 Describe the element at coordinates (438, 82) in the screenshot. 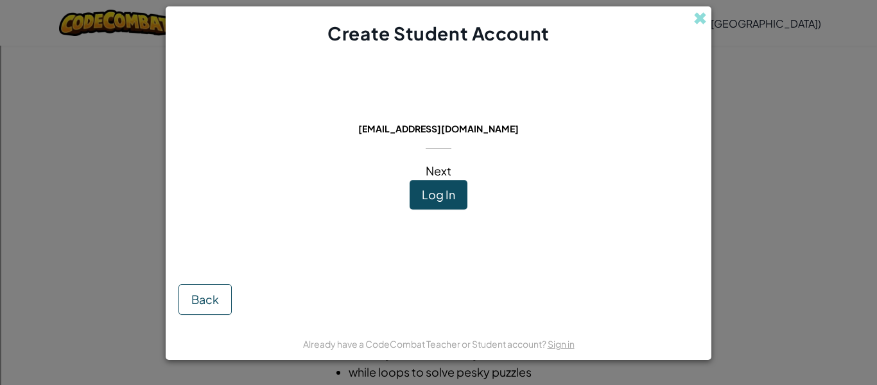

I see `div: Options` at that location.